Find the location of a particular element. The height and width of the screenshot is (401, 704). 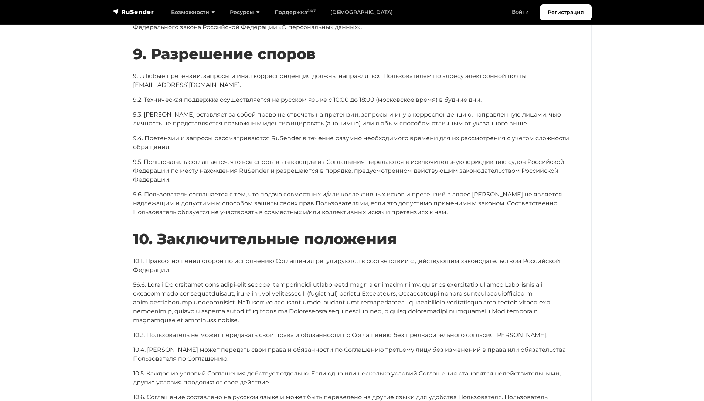

p: 10.1. Правоотношения сторон по исполнению Соглашения регулируются в соответствии с действующим за... is located at coordinates (352, 265).